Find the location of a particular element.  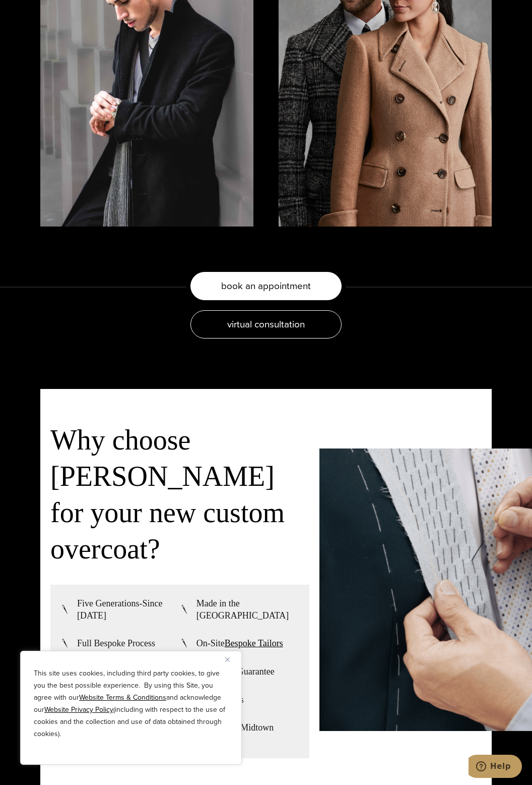

button: Close is located at coordinates (231, 660).